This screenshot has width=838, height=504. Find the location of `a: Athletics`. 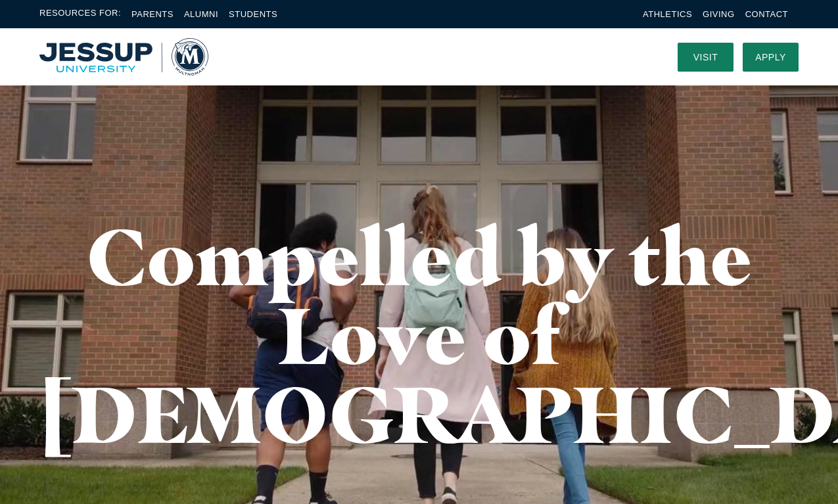

a: Athletics is located at coordinates (667, 14).